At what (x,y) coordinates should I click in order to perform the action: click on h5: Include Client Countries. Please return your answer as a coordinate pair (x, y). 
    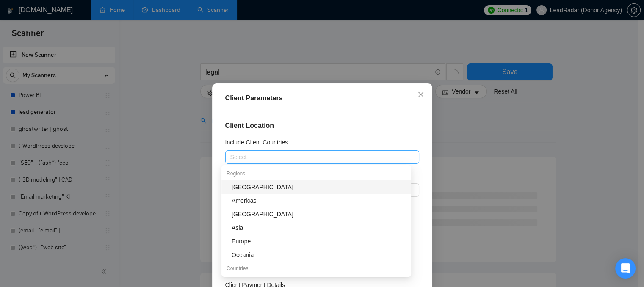
    Looking at the image, I should click on (256, 142).